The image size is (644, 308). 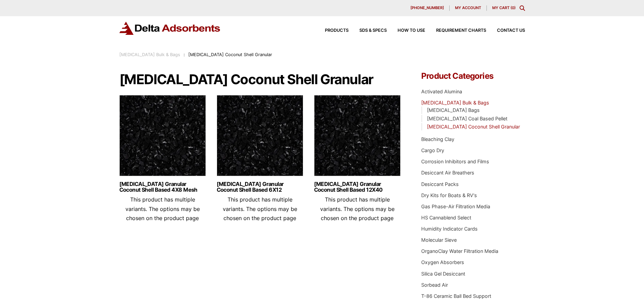 What do you see at coordinates (373, 30) in the screenshot?
I see `span: SDS & SPECS` at bounding box center [373, 30].